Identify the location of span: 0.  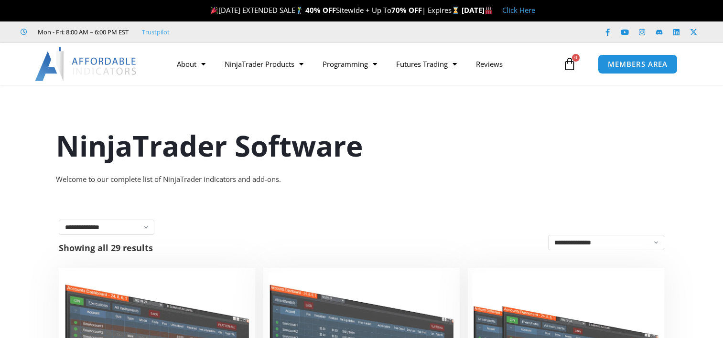
(576, 58).